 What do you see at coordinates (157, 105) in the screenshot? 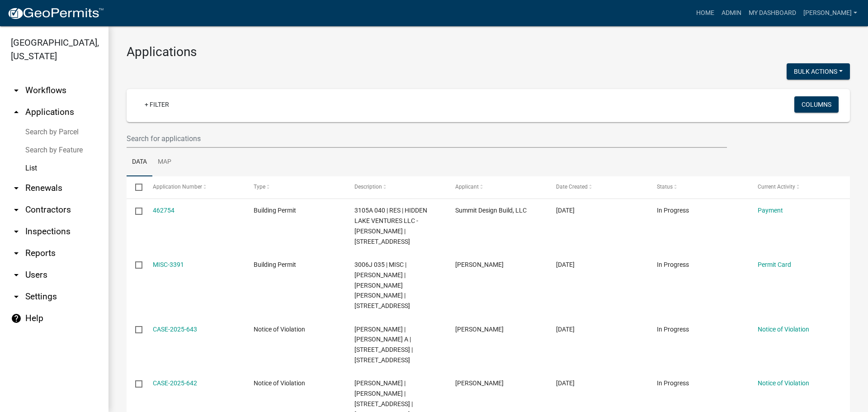
I see `a: + Filter` at bounding box center [157, 105].